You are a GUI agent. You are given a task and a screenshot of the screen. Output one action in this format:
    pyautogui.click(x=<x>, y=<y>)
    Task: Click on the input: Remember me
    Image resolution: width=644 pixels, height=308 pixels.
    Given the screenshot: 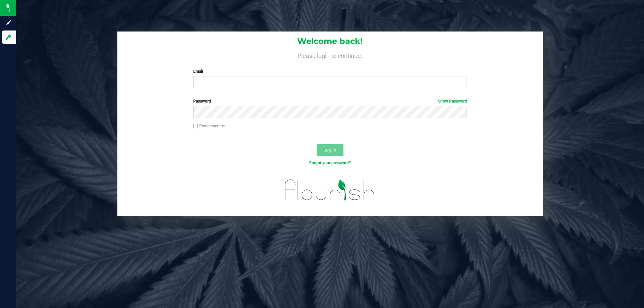 What is the action you would take?
    pyautogui.click(x=196, y=126)
    